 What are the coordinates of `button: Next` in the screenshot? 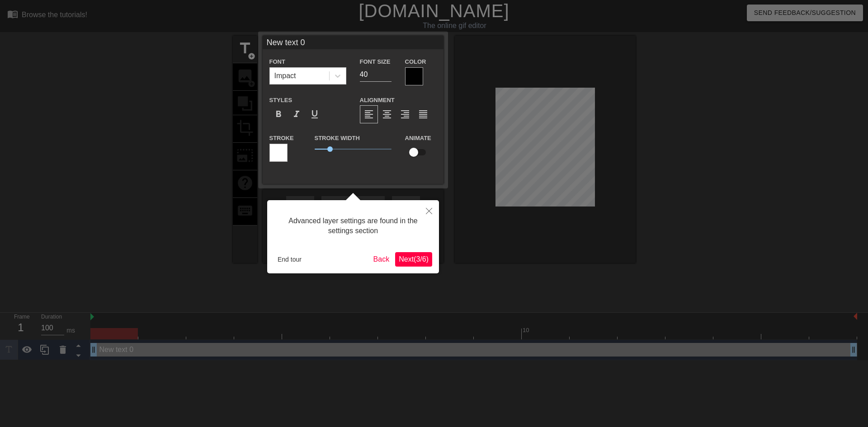 It's located at (413, 259).